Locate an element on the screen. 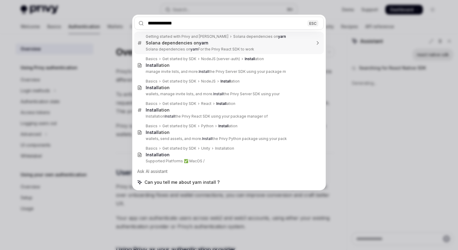 This screenshot has height=250, width=458. p: manage invite lists, and more. the Privy Server SDK using your package m is located at coordinates (228, 72).